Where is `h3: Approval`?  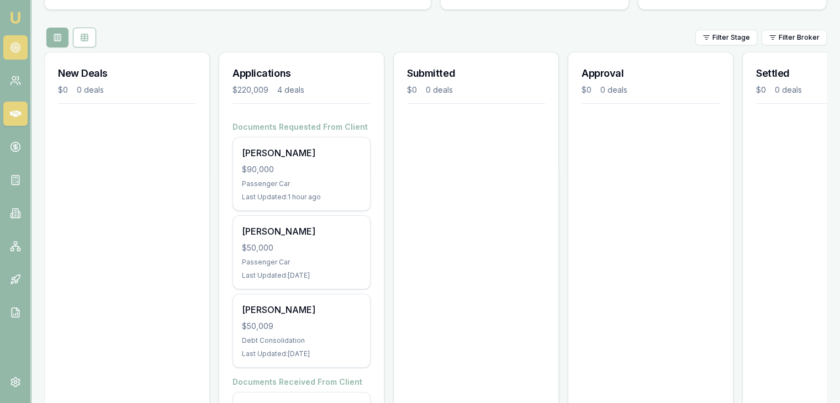 h3: Approval is located at coordinates (651, 73).